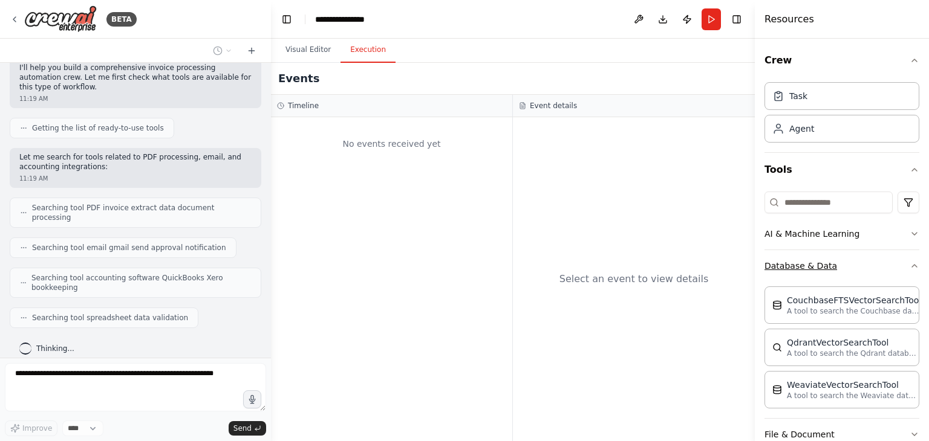 This screenshot has width=929, height=441. Describe the element at coordinates (60, 19) in the screenshot. I see `img: Logo` at that location.